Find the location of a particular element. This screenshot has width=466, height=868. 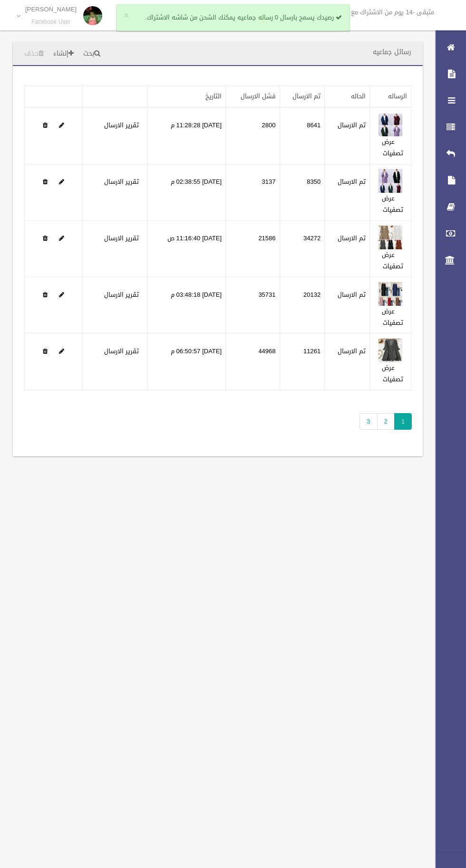

a: 3 is located at coordinates (368, 421).